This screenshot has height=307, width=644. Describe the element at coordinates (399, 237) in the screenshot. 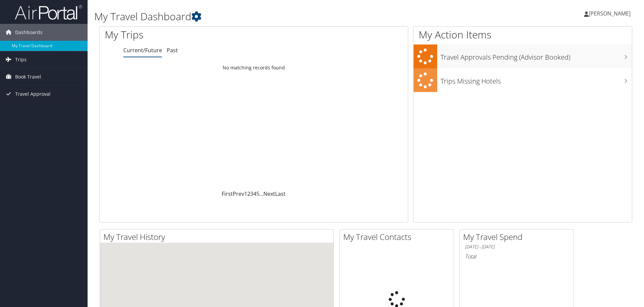

I see `h2: My Travel Contacts` at that location.